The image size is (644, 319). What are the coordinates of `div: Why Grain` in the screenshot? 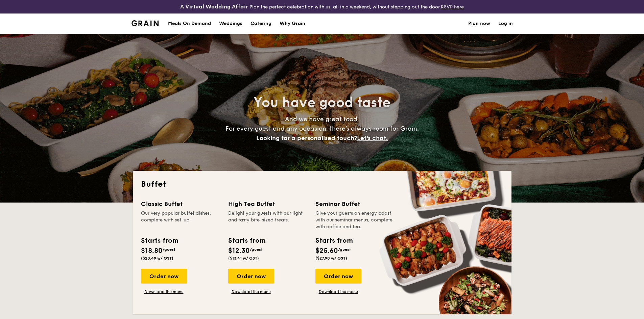 It's located at (292, 23).